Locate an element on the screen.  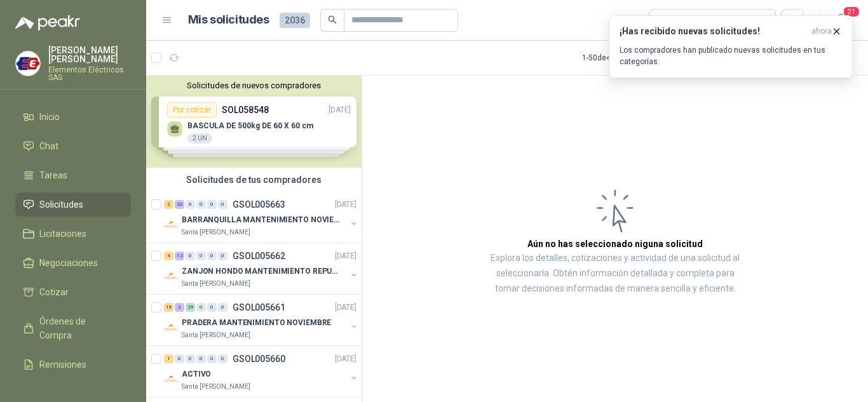
div: 12 is located at coordinates (179, 256).